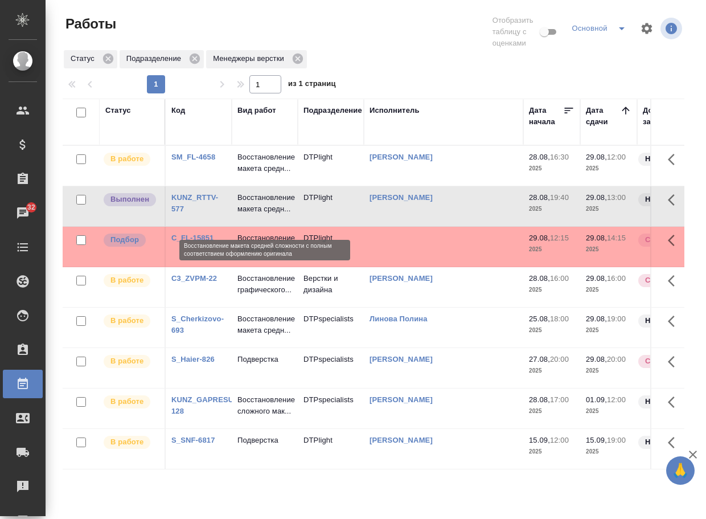 This screenshot has height=519, width=706. What do you see at coordinates (256, 59) in the screenshot?
I see `div: Менеджеры верстки` at bounding box center [256, 59].